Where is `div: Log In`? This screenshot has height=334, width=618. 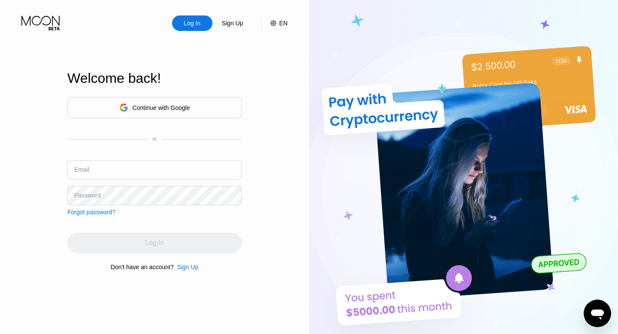
div: Log In is located at coordinates (192, 23).